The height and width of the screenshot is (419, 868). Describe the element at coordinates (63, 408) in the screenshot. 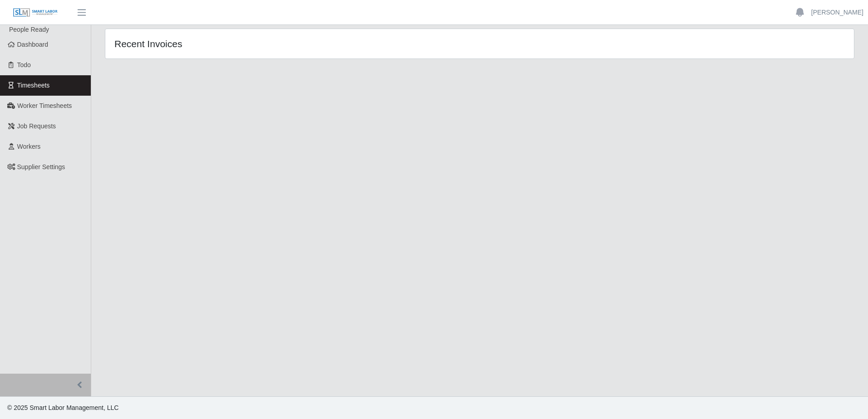

I see `span: © 2025 Smart Labor Management, LLC` at that location.